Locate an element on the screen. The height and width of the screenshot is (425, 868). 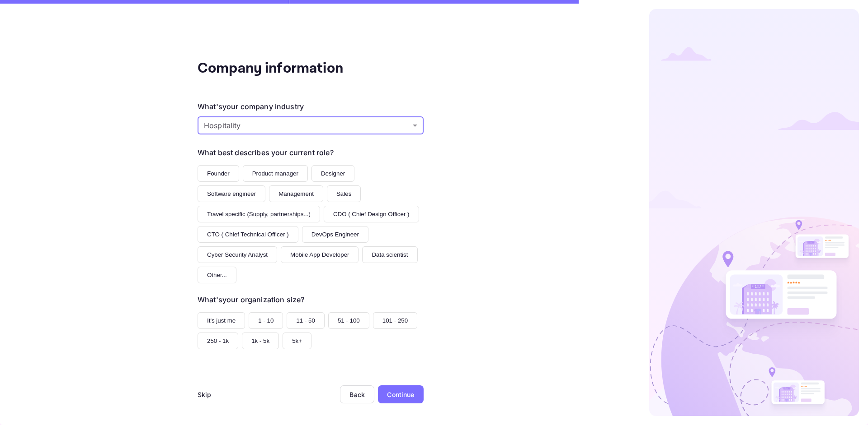
div: What best describes your current role? is located at coordinates (265, 152).